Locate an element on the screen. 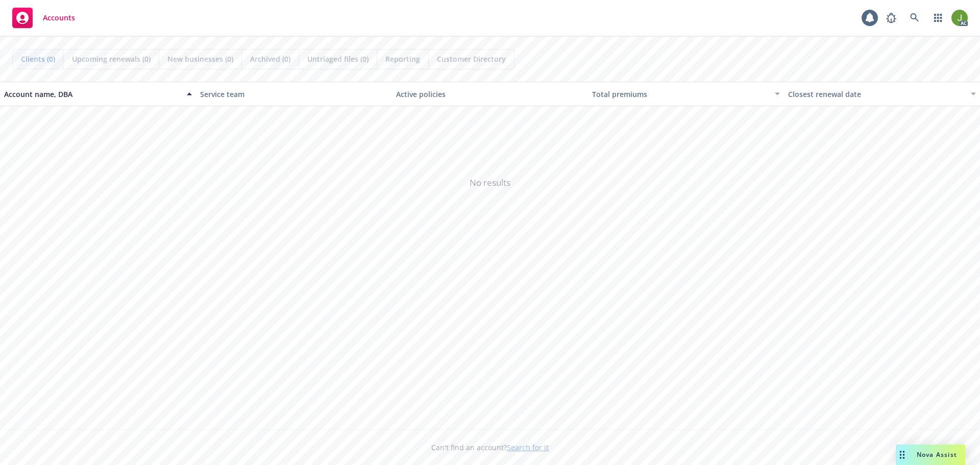 This screenshot has width=980, height=465. span: Clients (0) is located at coordinates (38, 59).